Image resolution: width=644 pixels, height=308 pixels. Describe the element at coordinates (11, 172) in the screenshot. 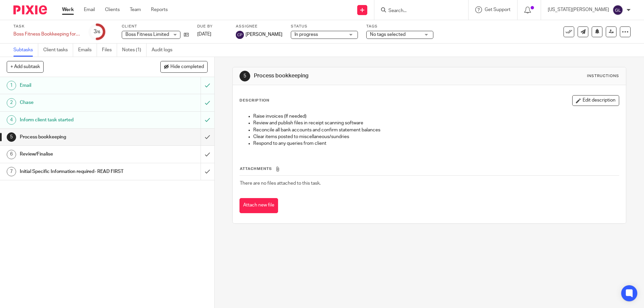

I see `div: 7` at that location.